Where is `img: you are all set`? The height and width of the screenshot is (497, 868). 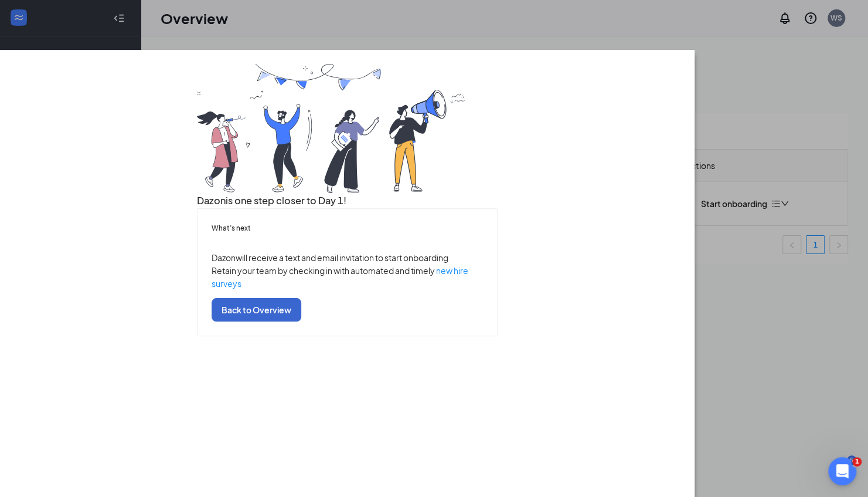 img: you are all set is located at coordinates (331, 128).